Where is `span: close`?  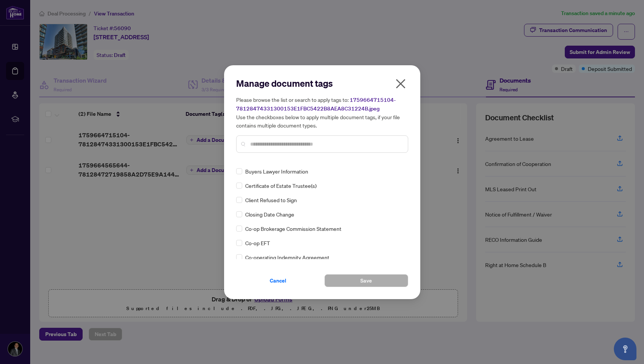 span: close is located at coordinates (401, 83).